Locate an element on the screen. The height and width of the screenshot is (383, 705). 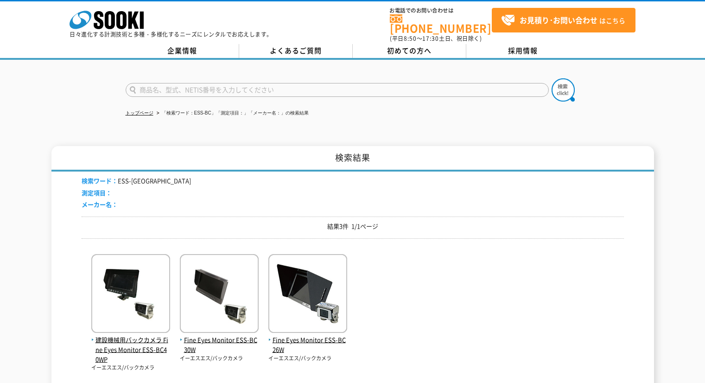
span: お電話でのお問い合わせは is located at coordinates (441, 11).